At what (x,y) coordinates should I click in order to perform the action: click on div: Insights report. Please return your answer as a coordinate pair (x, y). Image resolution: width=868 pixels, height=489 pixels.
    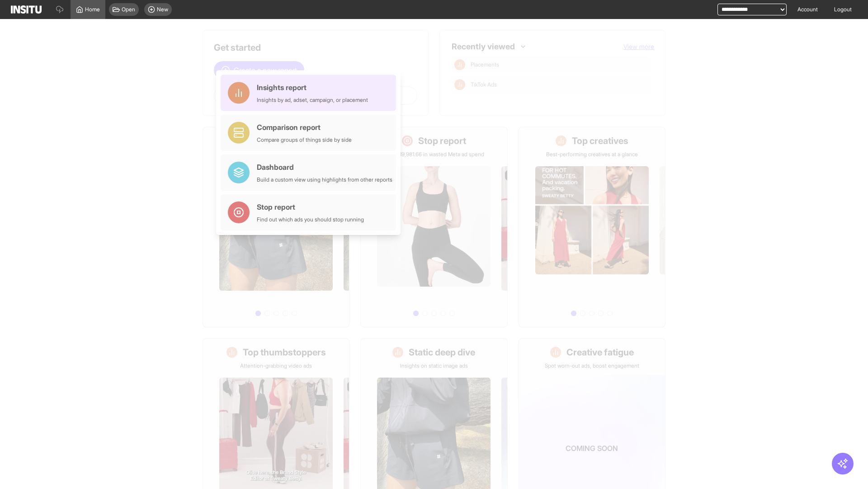
    Looking at the image, I should click on (312, 87).